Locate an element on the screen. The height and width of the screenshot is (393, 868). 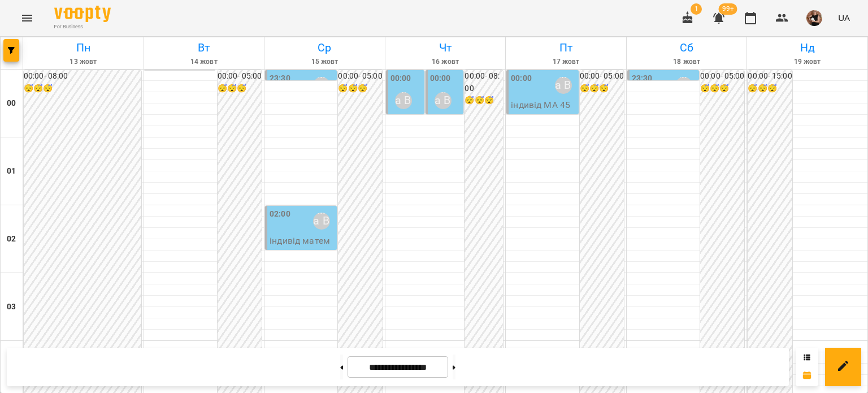
span: UA is located at coordinates (844, 18).